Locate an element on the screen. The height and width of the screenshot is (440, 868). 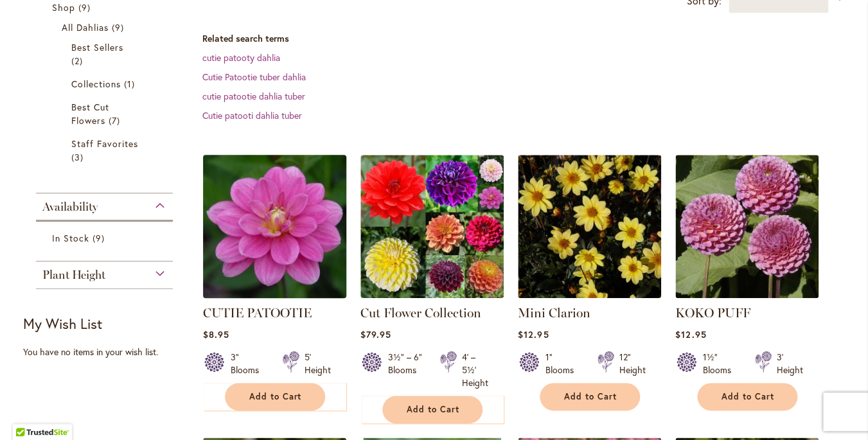
div: You have no items in your wish list. is located at coordinates (109, 352).